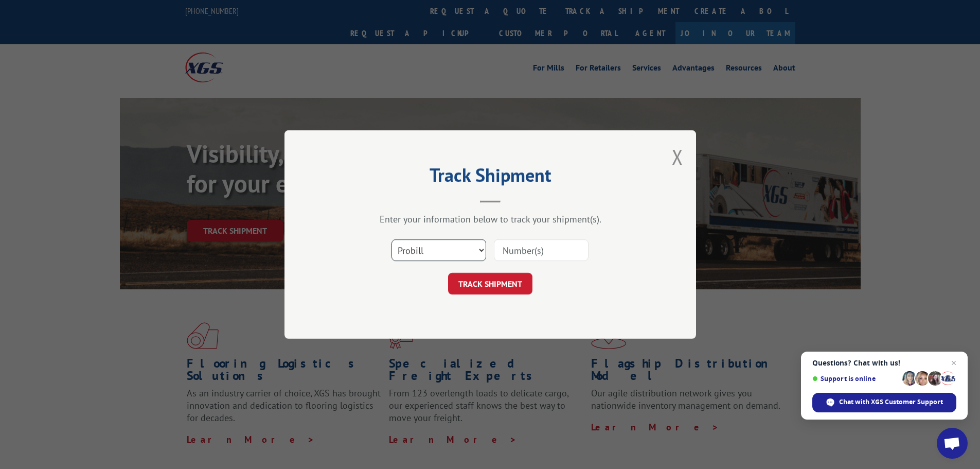  I want to click on input: Number(s), so click(542, 250).